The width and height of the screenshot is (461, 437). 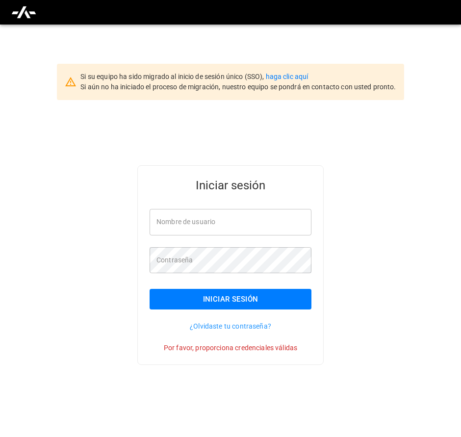 What do you see at coordinates (231, 299) in the screenshot?
I see `button: Iniciar sesión` at bounding box center [231, 299].